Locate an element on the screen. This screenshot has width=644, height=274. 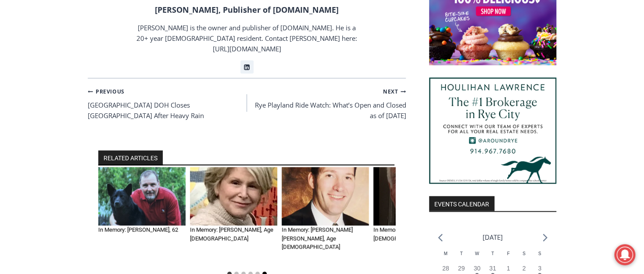
div: 4 of 6 is located at coordinates (417, 217).